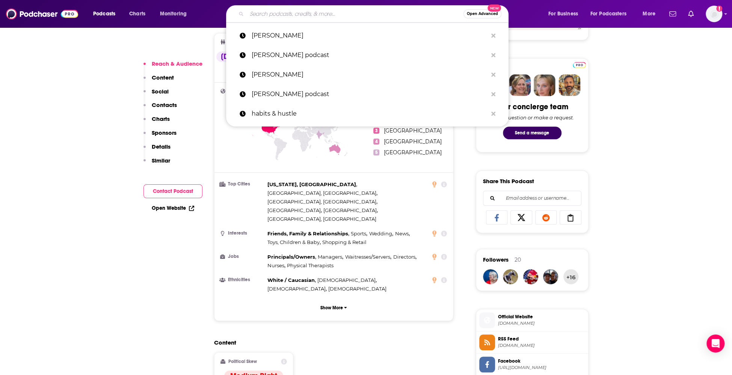 The width and height of the screenshot is (732, 375). What do you see at coordinates (483, 14) in the screenshot?
I see `span: Open Advanced` at bounding box center [483, 14].